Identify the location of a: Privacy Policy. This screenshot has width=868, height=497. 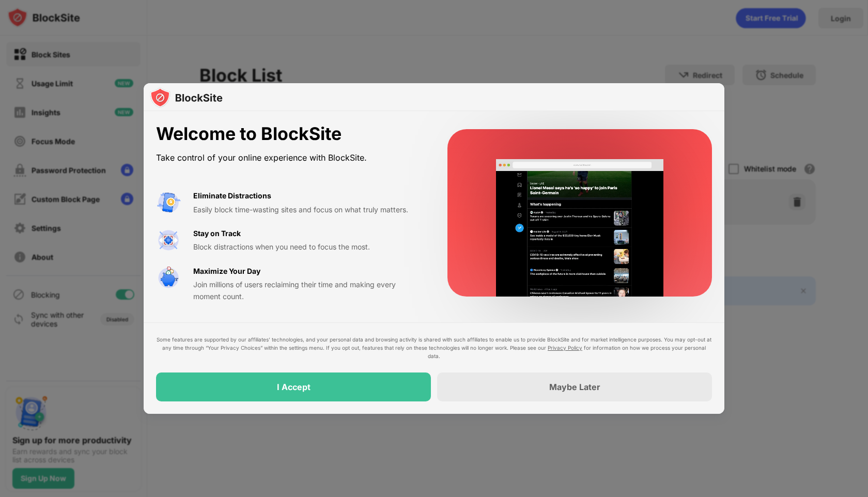
(565, 348).